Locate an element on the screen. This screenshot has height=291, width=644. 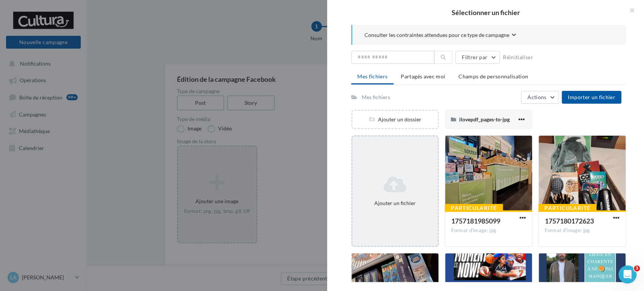
span: Importer un fichier is located at coordinates (591, 97).